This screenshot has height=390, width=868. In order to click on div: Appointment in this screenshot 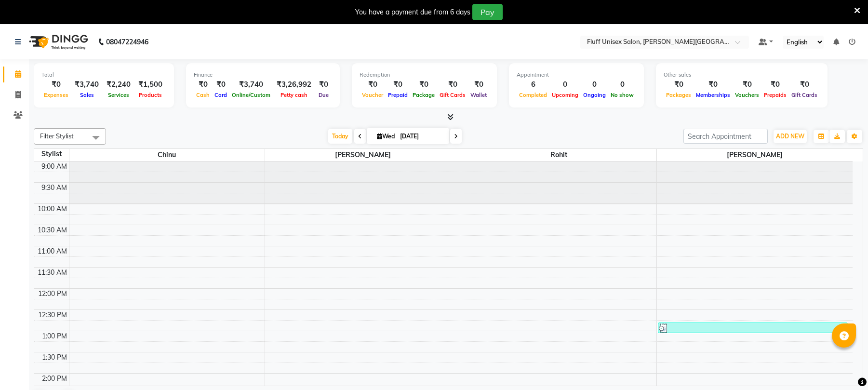, I will do `click(577, 75)`.